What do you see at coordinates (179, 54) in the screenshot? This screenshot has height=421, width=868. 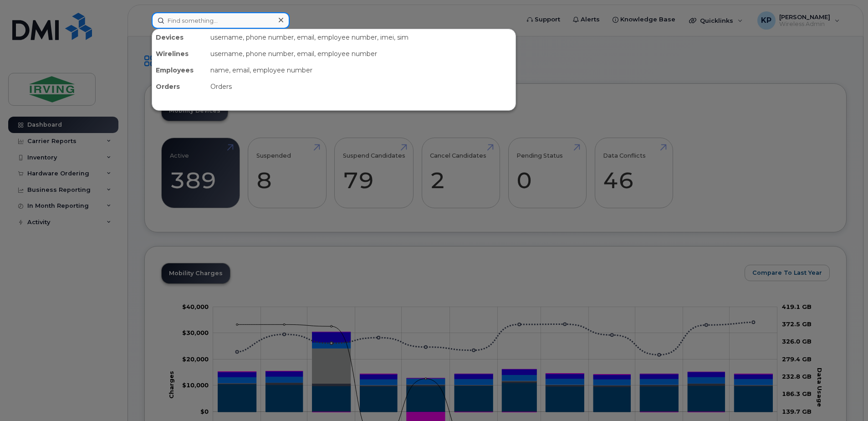 I see `div: Wirelines` at bounding box center [179, 54].